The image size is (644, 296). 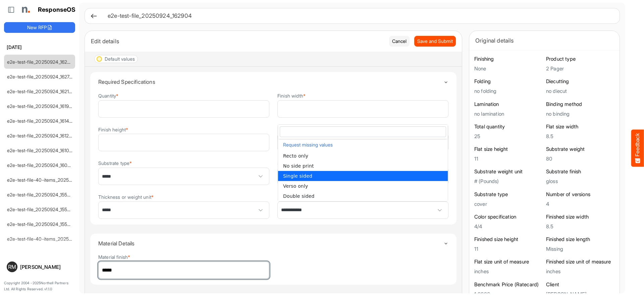 I want to click on h6: Client, so click(x=581, y=285).